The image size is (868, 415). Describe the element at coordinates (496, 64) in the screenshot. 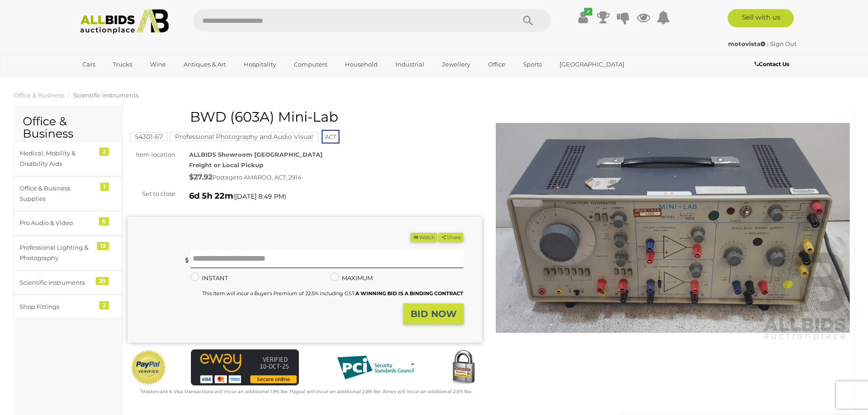

I see `a: Office` at that location.